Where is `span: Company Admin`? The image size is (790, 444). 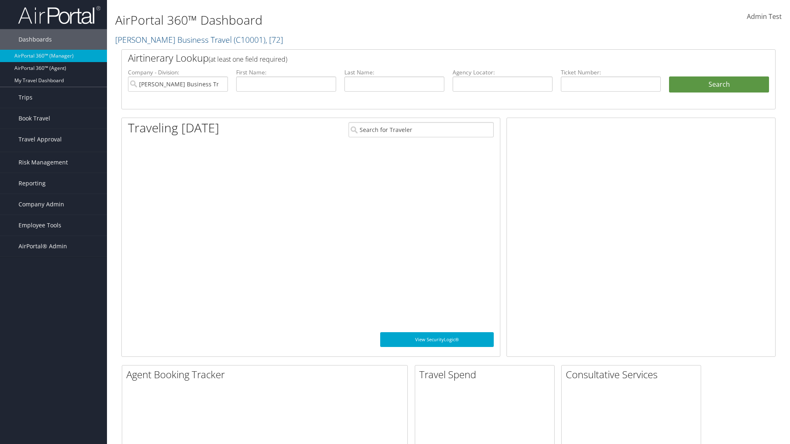 span: Company Admin is located at coordinates (41, 204).